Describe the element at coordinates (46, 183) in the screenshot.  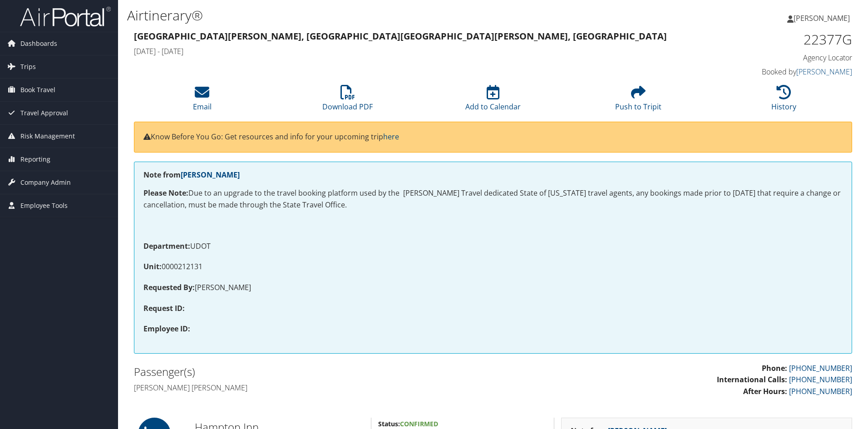
I see `span: Company Admin` at that location.